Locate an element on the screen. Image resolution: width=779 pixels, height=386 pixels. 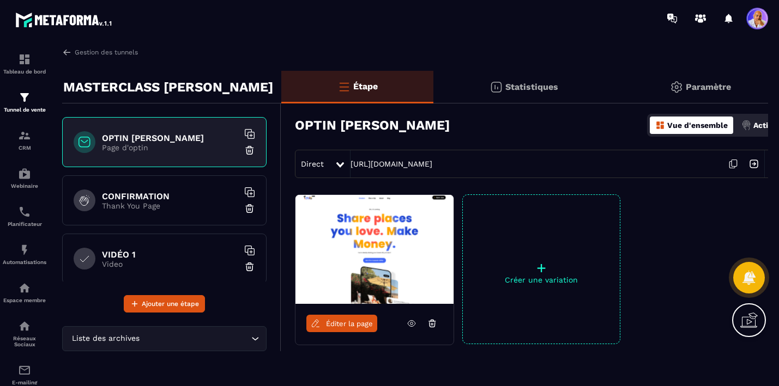
p: Statistiques is located at coordinates (531, 87).